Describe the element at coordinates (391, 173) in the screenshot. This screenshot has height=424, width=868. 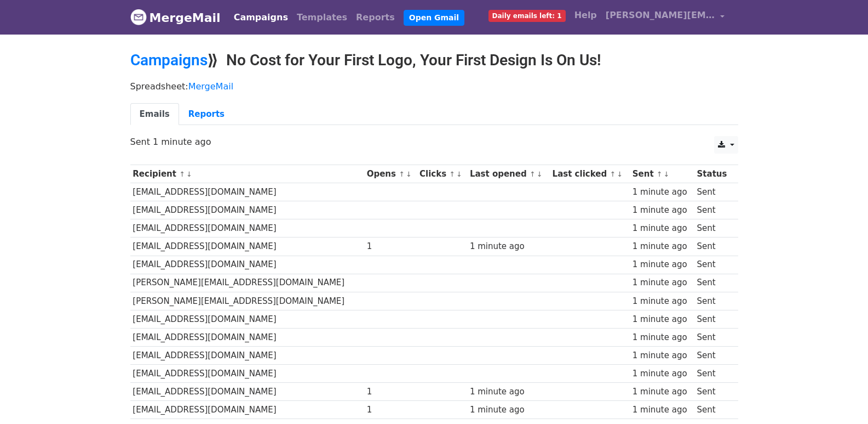
I see `th: Opens` at that location.